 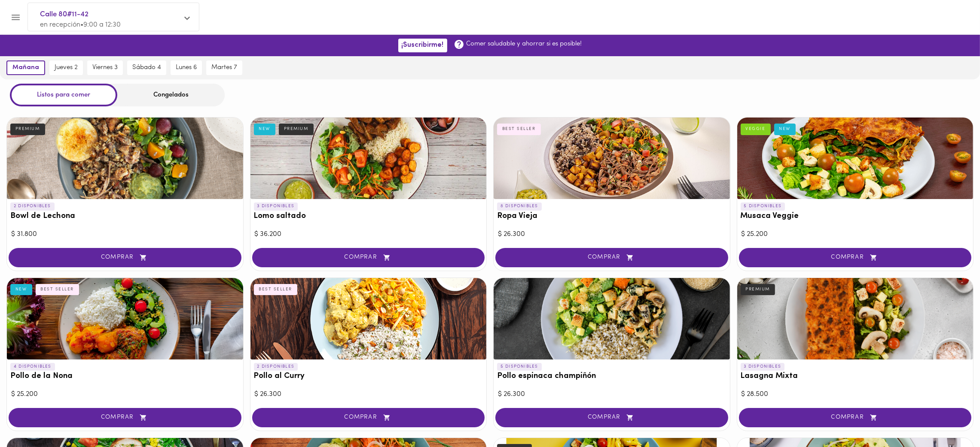 I want to click on button: ¡Suscribirme!, so click(x=422, y=45).